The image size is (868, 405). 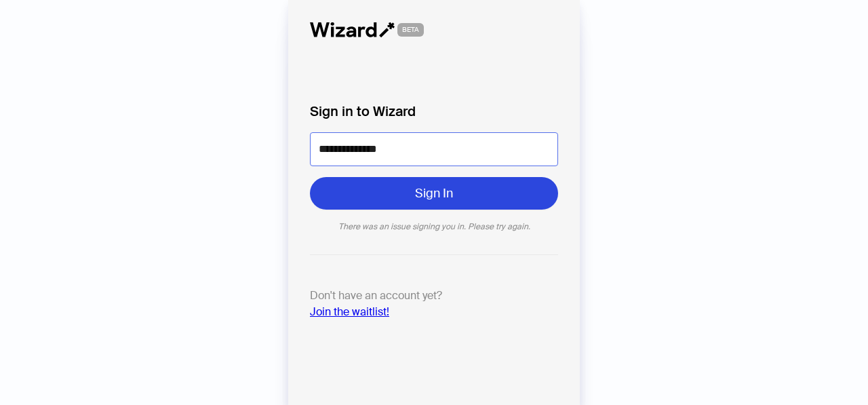 What do you see at coordinates (434, 193) in the screenshot?
I see `button: Sign In` at bounding box center [434, 193].